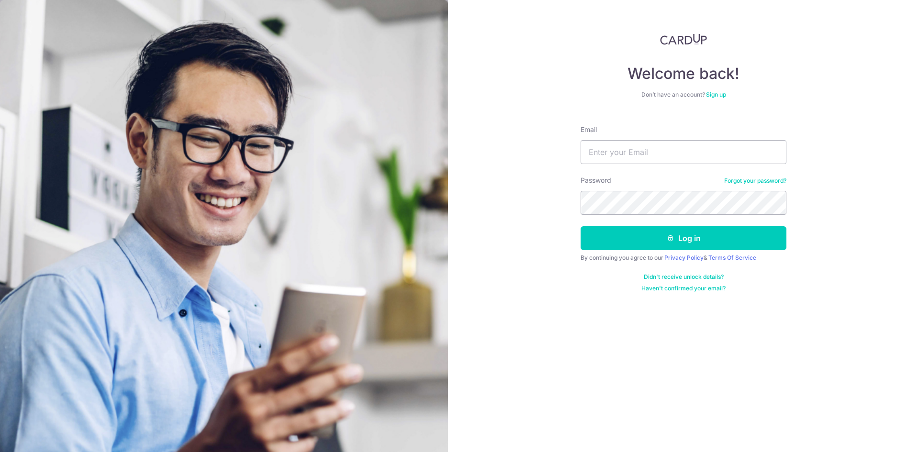 Image resolution: width=919 pixels, height=452 pixels. What do you see at coordinates (684, 258) in the screenshot?
I see `div: By continuing you agree to our &` at bounding box center [684, 258].